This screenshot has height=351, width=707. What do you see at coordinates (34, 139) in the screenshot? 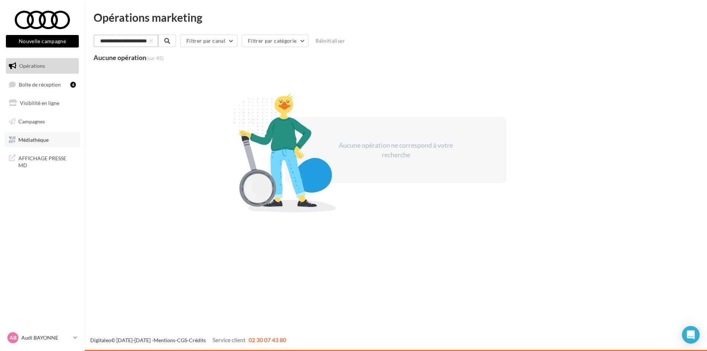
I see `span: Médiathèque` at bounding box center [34, 139].